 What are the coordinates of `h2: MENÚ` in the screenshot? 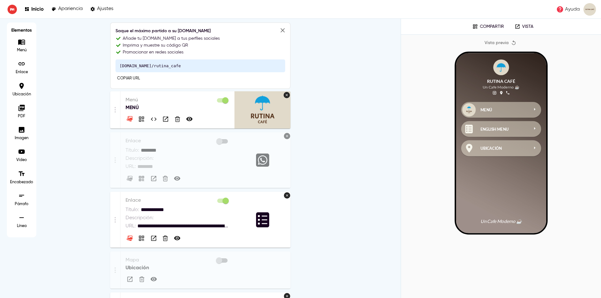 It's located at (54, 63).